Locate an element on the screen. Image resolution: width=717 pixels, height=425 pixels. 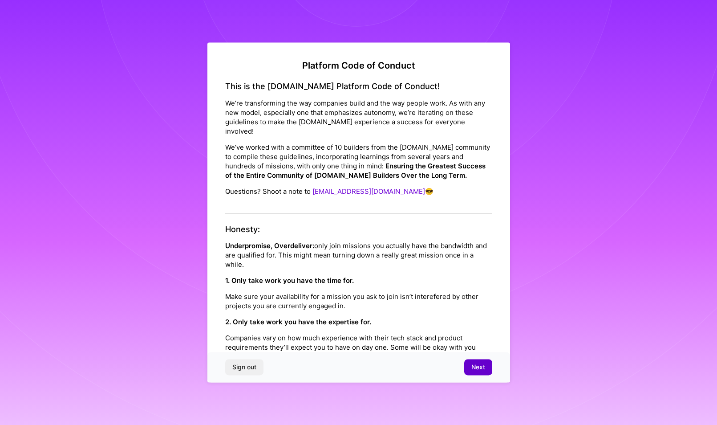
p: We’re transforming the way companies build and the way people work. As with any new model, especi... is located at coordinates (359, 117).